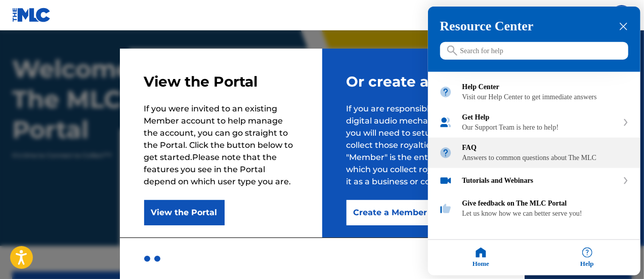 Image resolution: width=644 pixels, height=279 pixels. What do you see at coordinates (535, 51) in the screenshot?
I see `input: Search for help` at bounding box center [535, 51].